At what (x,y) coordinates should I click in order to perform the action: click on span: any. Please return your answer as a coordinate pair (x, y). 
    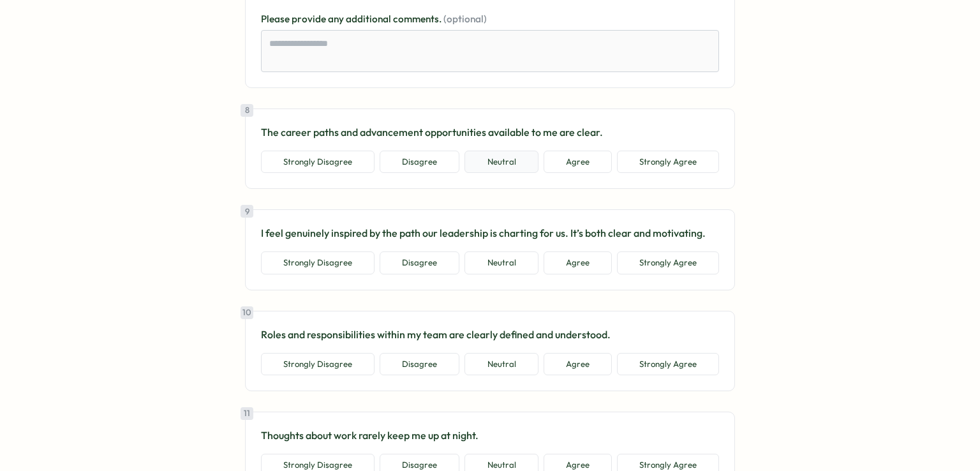
    Looking at the image, I should click on (337, 18).